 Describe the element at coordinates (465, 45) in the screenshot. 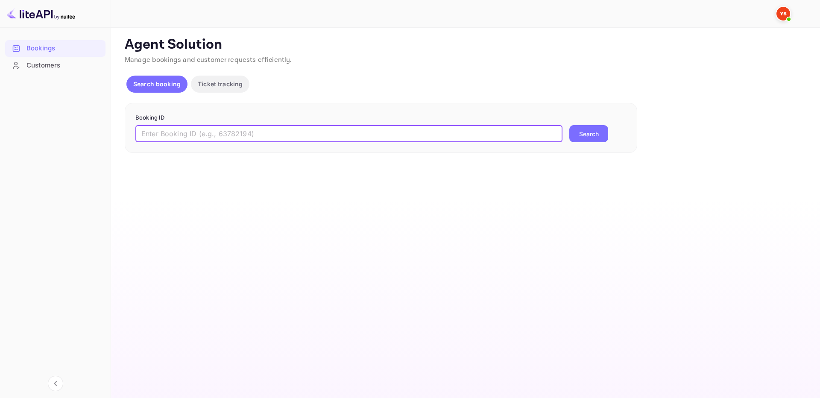

I see `p: Agent Solution` at that location.